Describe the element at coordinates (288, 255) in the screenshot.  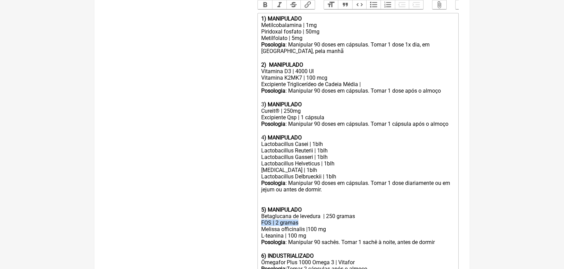
I see `strong: 6) INDUSTRIALIZADO` at that location.